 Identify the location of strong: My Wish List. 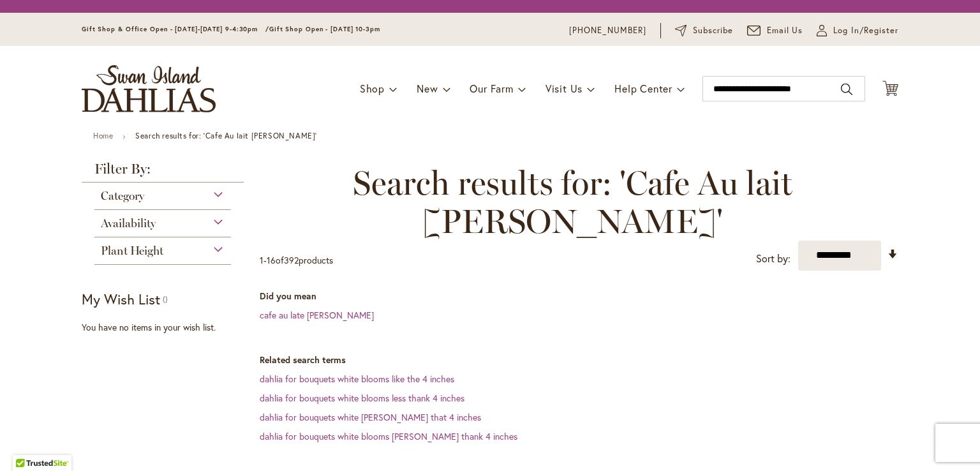
(120, 299).